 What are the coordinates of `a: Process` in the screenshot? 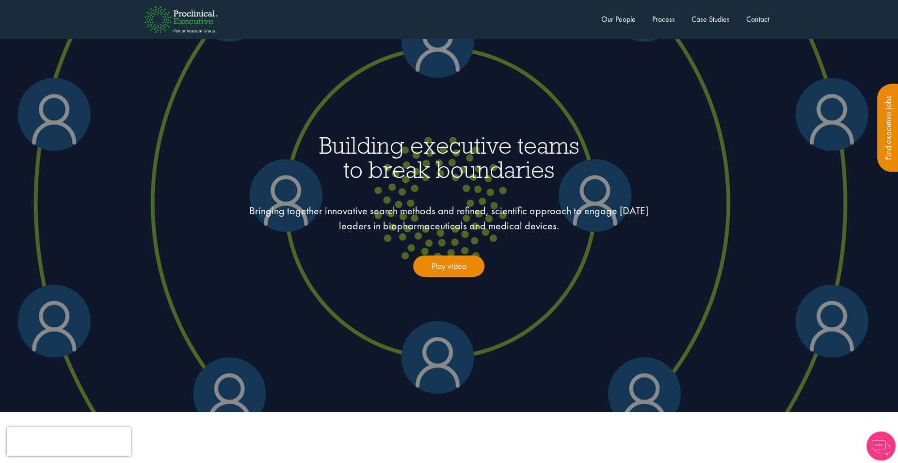 It's located at (663, 19).